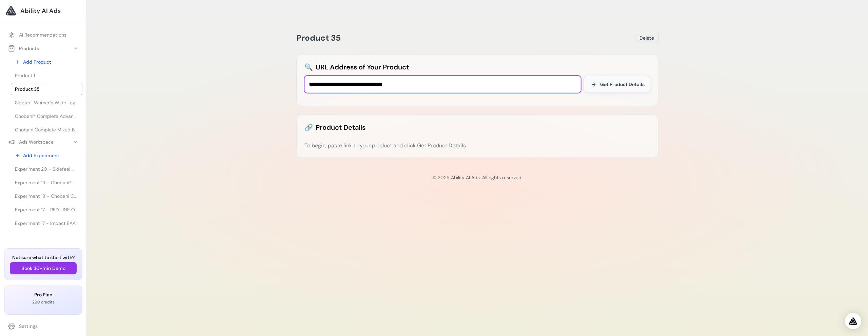  What do you see at coordinates (43, 142) in the screenshot?
I see `button: Ads Workspace` at bounding box center [43, 142].